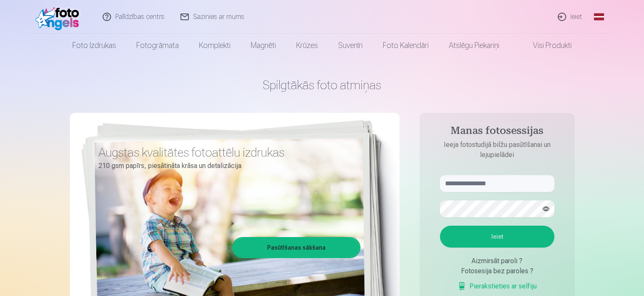 The height and width of the screenshot is (296, 644). I want to click on a: Atslēgu piekariņi, so click(474, 45).